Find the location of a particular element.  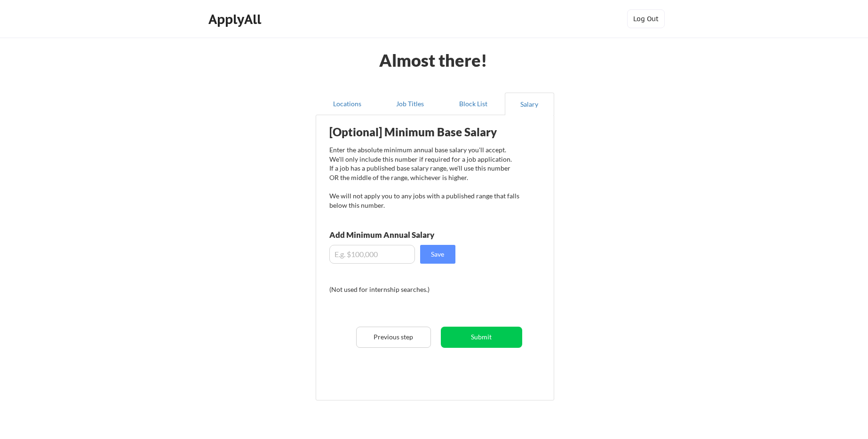

div: Enter the absolute minimum annual base salary you'll accept. We'll only include this number if re... is located at coordinates (425, 177).